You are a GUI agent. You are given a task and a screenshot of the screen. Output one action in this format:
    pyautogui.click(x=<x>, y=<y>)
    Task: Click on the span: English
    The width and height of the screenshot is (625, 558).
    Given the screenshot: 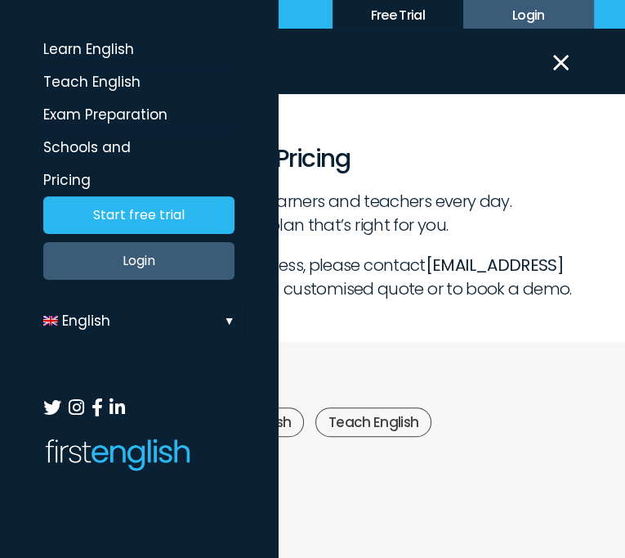 What is the action you would take?
    pyautogui.click(x=86, y=320)
    